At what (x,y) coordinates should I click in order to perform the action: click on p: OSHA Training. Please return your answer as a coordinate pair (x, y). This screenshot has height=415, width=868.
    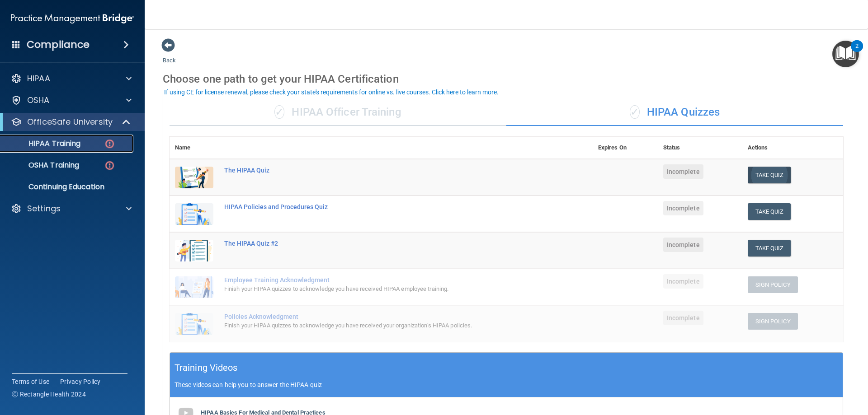
    Looking at the image, I should click on (43, 165).